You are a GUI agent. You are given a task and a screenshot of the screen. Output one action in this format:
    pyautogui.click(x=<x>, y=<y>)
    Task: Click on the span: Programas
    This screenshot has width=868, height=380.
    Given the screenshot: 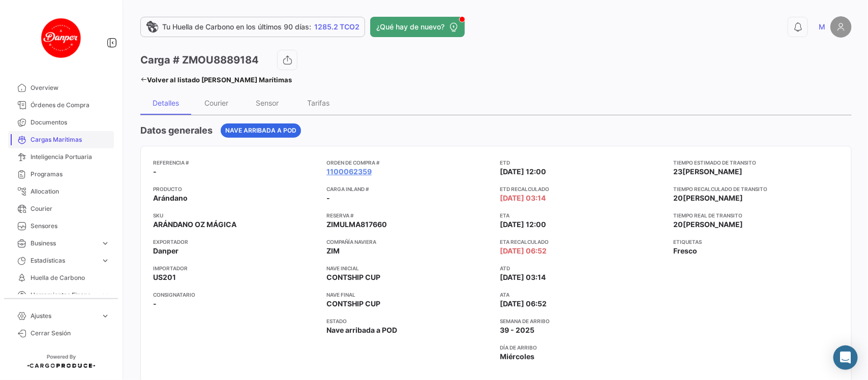 What is the action you would take?
    pyautogui.click(x=70, y=174)
    